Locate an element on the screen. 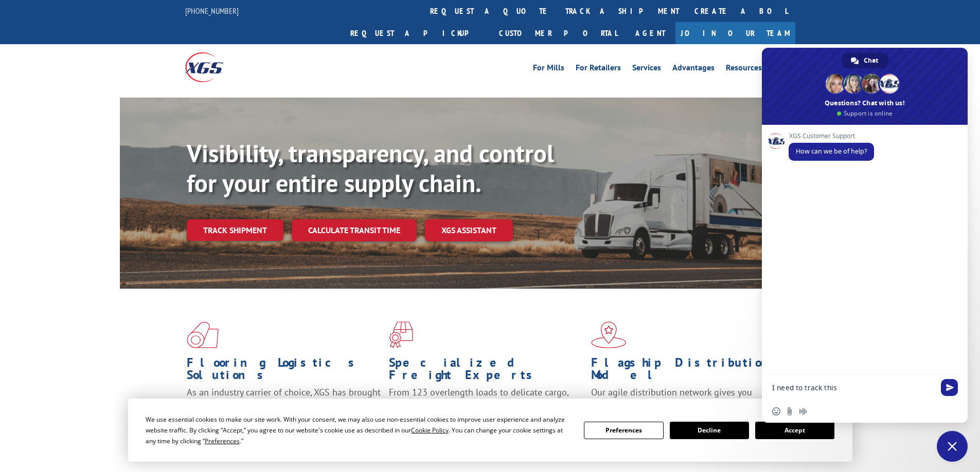 This screenshot has height=472, width=980. div: Chat is located at coordinates (864, 61).